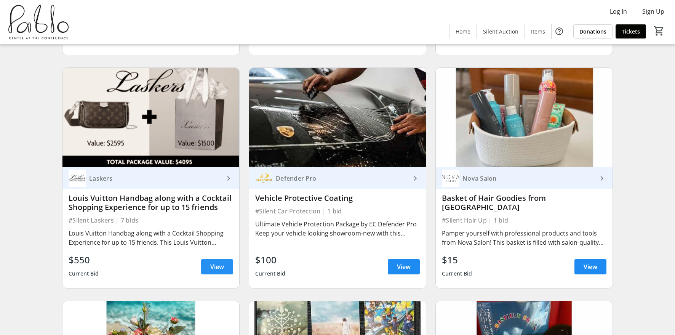 This screenshot has height=335, width=675. What do you see at coordinates (77, 178) in the screenshot?
I see `img: Laskers` at bounding box center [77, 178].